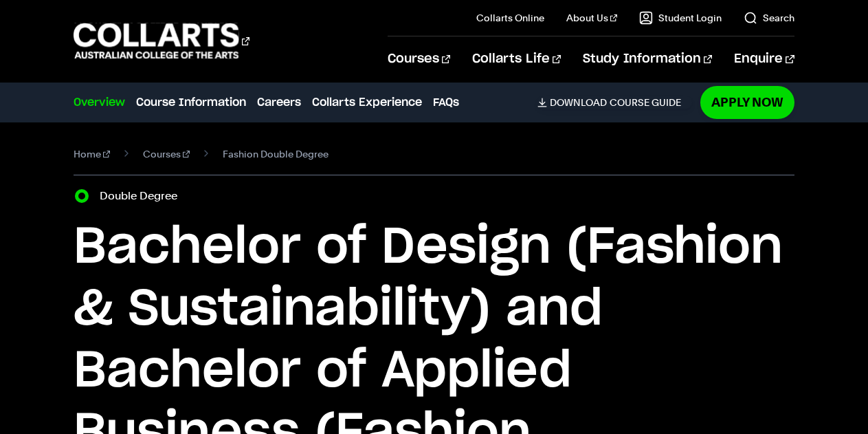  I want to click on a: Home, so click(91, 154).